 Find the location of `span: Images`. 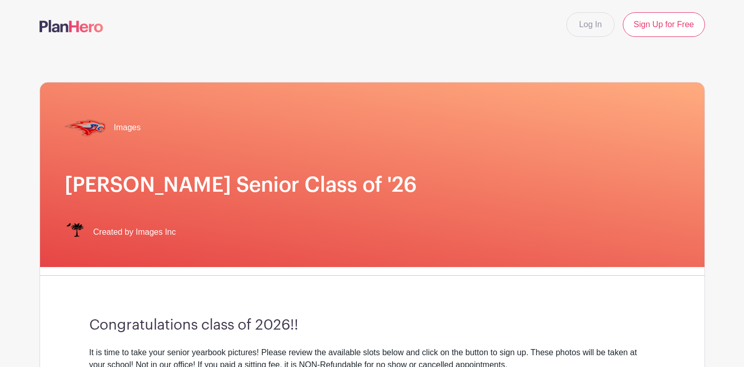

span: Images is located at coordinates (127, 128).